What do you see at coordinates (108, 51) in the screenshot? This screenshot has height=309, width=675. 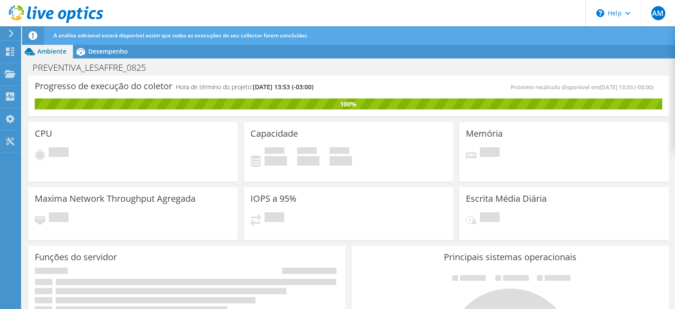 I see `span: Desempenho` at bounding box center [108, 51].